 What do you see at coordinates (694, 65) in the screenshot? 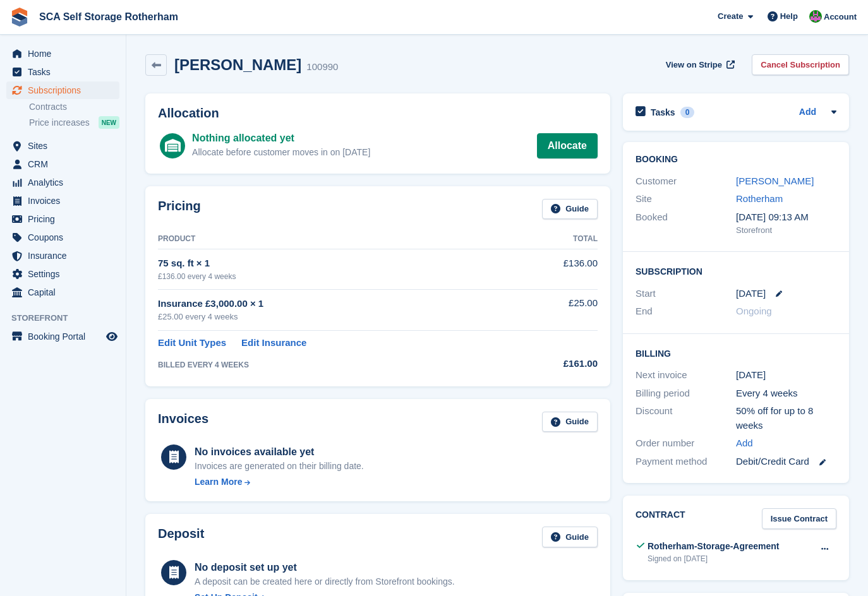
I see `span: View on Stripe` at bounding box center [694, 65].